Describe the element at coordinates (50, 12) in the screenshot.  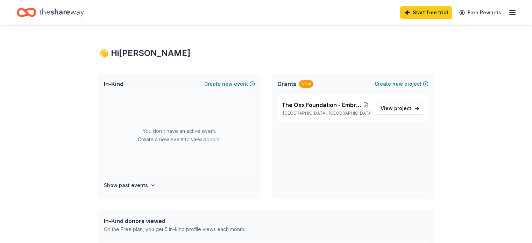
I see `a: Home` at that location.